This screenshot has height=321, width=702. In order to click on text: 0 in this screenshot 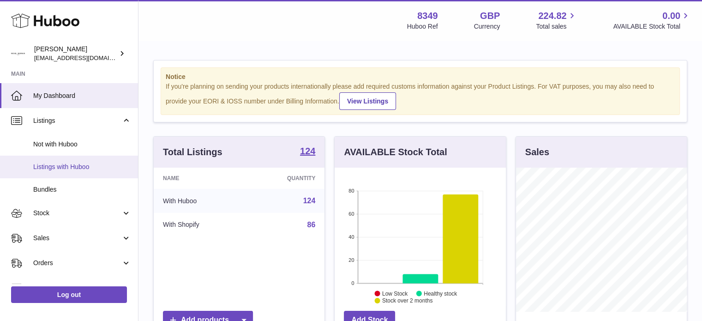, I will do `click(353, 283)`.